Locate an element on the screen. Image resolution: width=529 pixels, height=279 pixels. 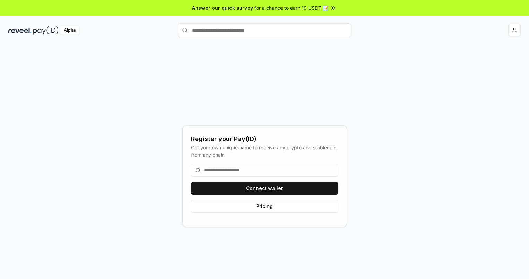
button: Pricing is located at coordinates (265, 206).